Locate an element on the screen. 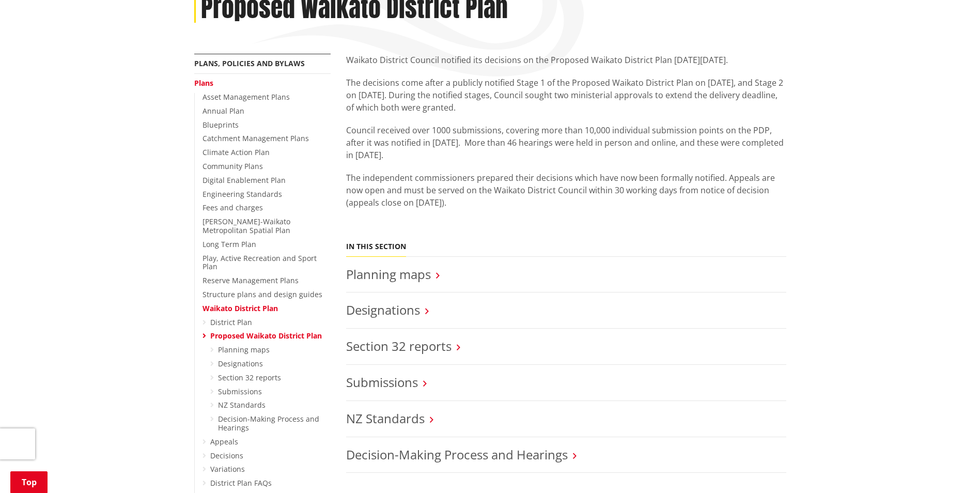 The width and height of the screenshot is (980, 493). a: Engineering Standards is located at coordinates (242, 194).